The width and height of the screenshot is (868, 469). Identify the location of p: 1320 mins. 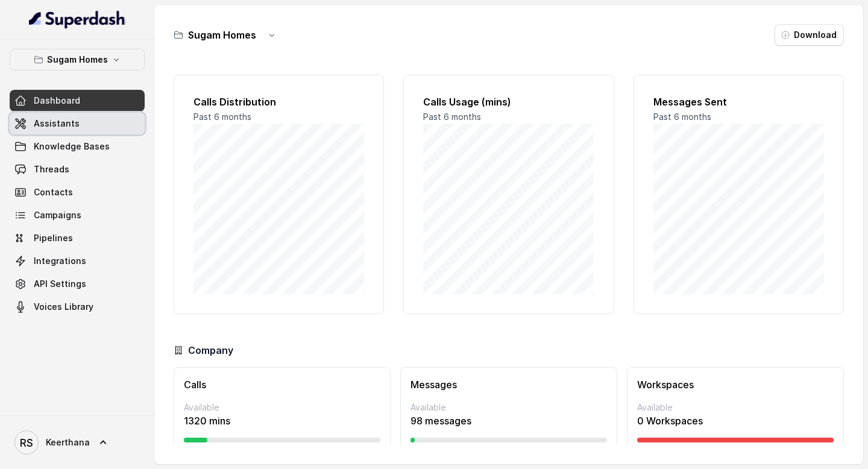
(282, 421).